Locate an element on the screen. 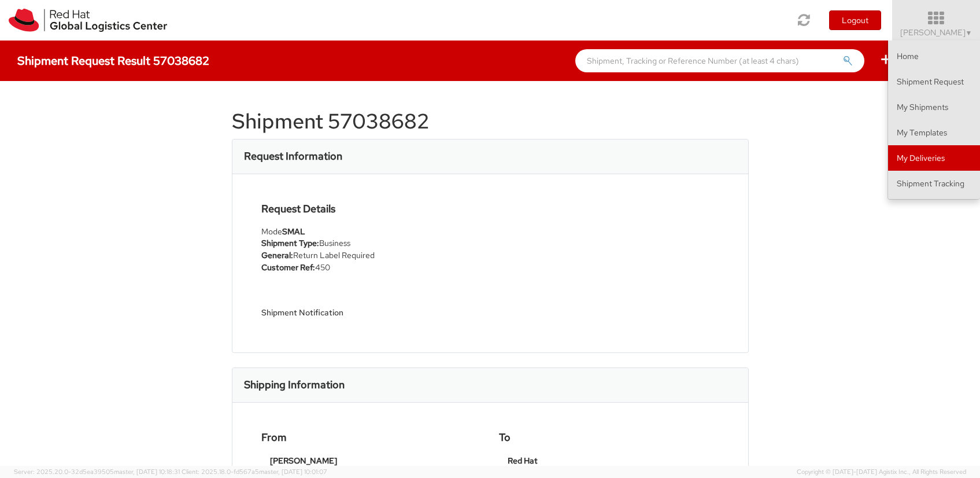  li: Business is located at coordinates (372, 243).